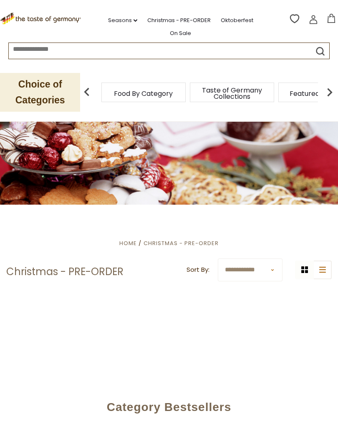 The image size is (338, 421). Describe the element at coordinates (143, 93) in the screenshot. I see `span: Food By Category` at that location.